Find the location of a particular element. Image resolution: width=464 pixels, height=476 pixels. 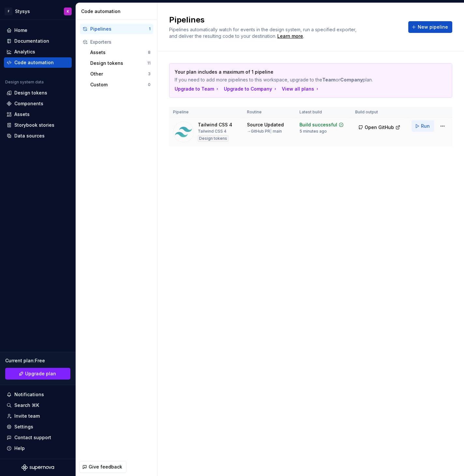

div: 0 is located at coordinates (149, 85).